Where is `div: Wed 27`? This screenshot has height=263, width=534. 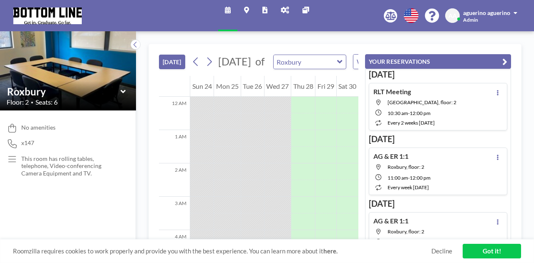 div: Wed 27 is located at coordinates (278, 86).